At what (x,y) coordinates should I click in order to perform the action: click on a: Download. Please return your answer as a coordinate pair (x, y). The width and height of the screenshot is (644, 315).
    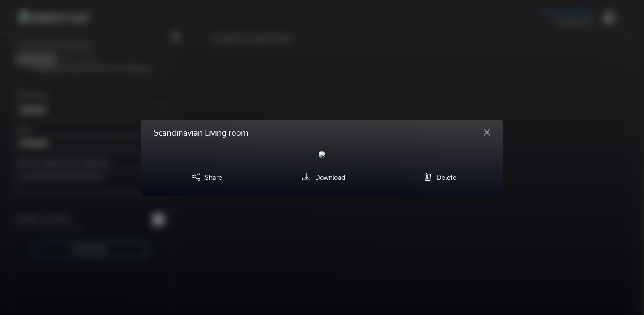
    Looking at the image, I should click on (322, 177).